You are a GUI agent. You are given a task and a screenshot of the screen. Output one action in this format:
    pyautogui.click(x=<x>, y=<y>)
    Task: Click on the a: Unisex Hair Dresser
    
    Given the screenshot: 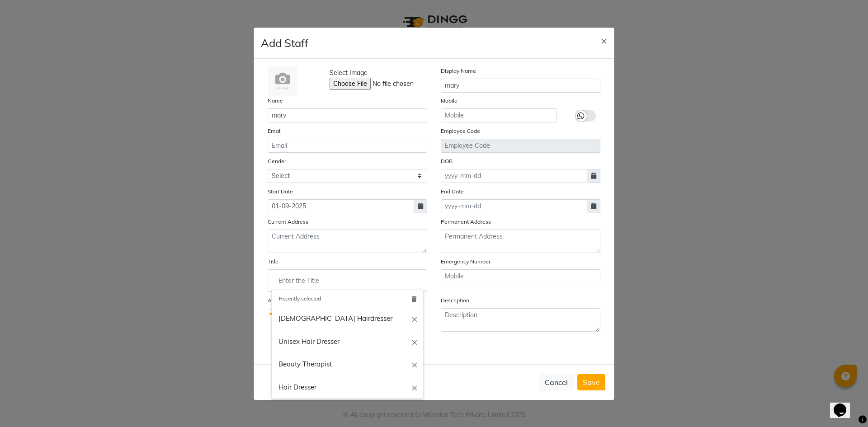 What is the action you would take?
    pyautogui.click(x=347, y=342)
    